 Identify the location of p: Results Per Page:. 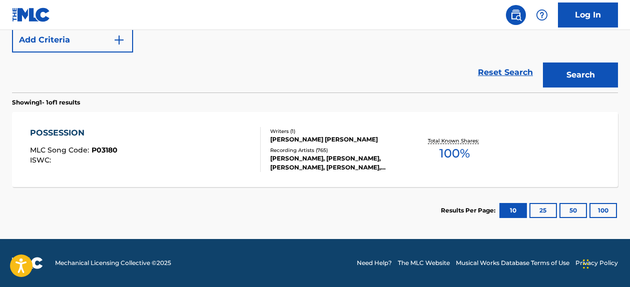
(470, 211).